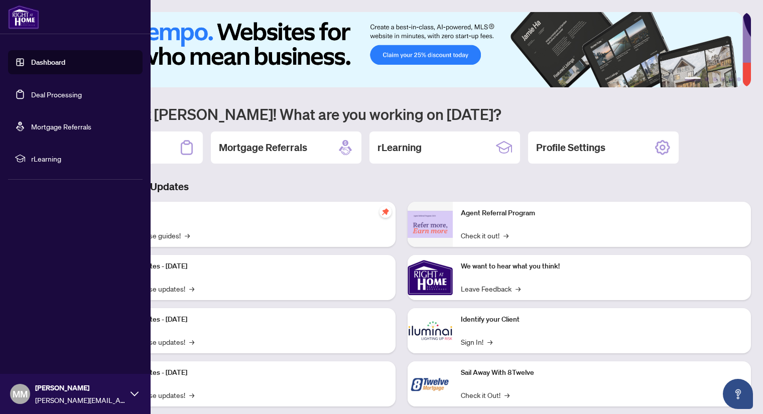  I want to click on h2: rLearning, so click(399, 148).